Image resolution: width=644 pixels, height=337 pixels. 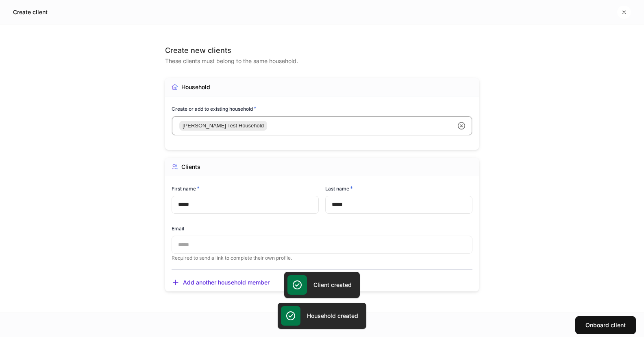 What do you see at coordinates (220, 283) in the screenshot?
I see `div: Add another household member` at bounding box center [220, 283].